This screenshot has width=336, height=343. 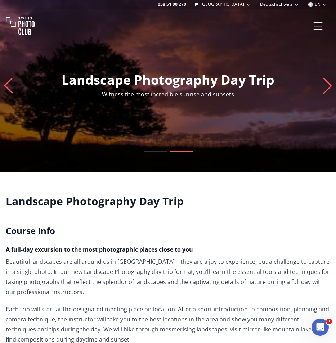 What do you see at coordinates (99, 249) in the screenshot?
I see `strong: A full-day excursion to the most photographic places close to you` at bounding box center [99, 249].